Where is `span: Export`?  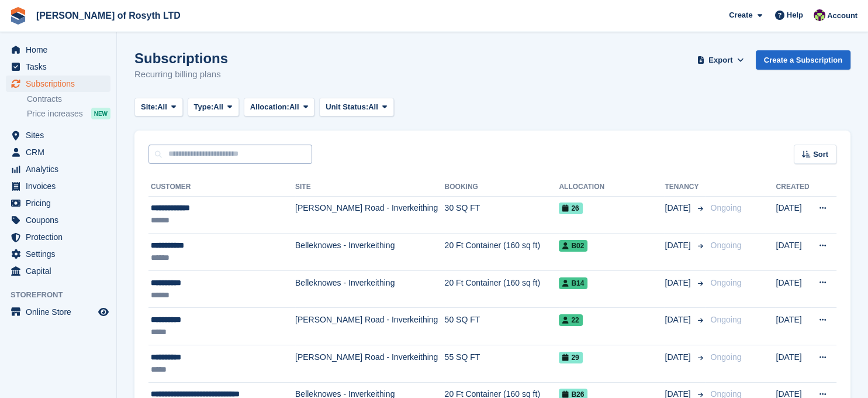 span: Export is located at coordinates (720, 60).